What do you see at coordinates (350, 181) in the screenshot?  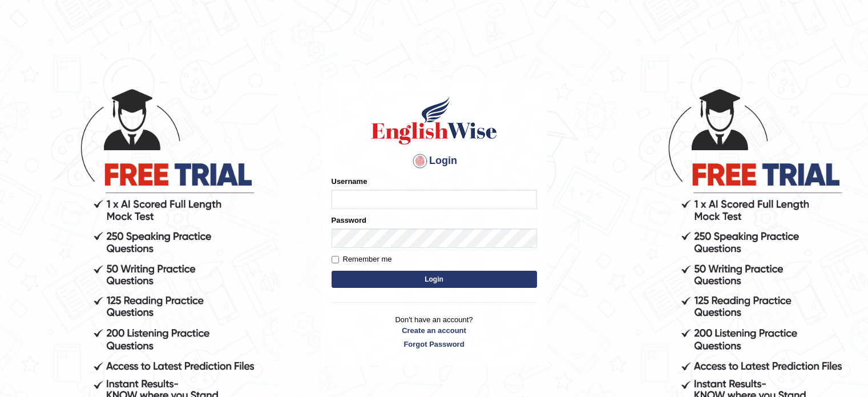 I see `label: Username` at bounding box center [350, 181].